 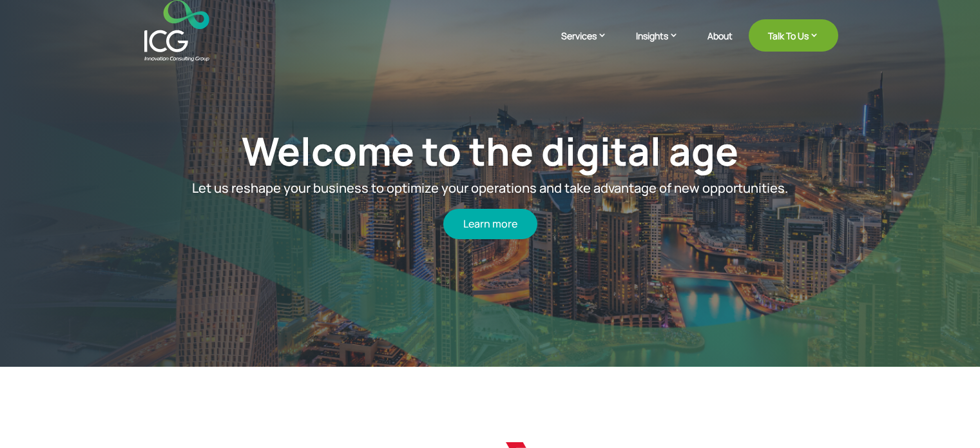 I want to click on a: Insights, so click(x=663, y=45).